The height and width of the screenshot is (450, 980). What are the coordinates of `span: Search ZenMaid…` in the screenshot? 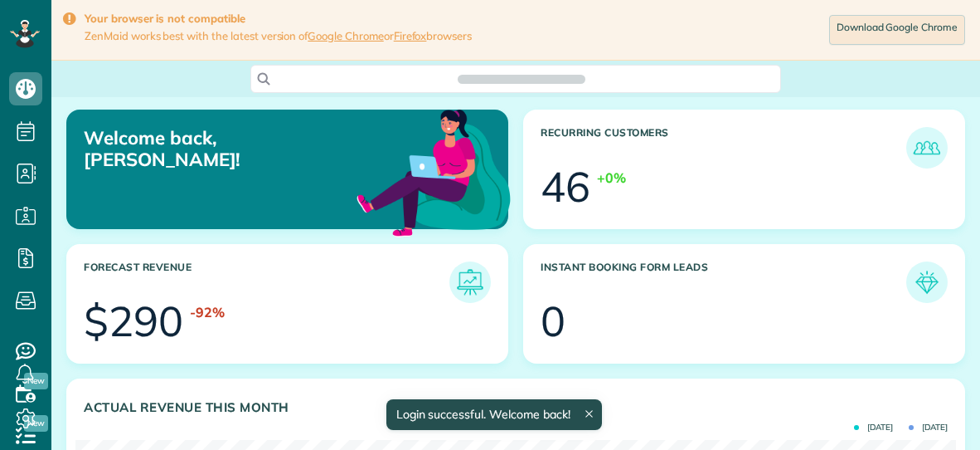 It's located at (521, 78).